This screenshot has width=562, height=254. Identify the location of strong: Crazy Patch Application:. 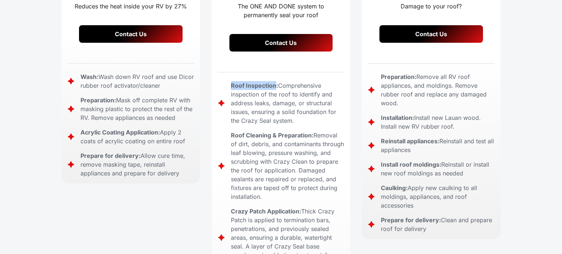
(266, 212).